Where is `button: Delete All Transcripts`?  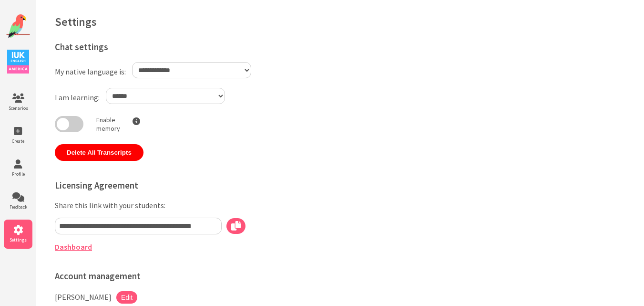
button: Delete All Transcripts is located at coordinates (99, 153).